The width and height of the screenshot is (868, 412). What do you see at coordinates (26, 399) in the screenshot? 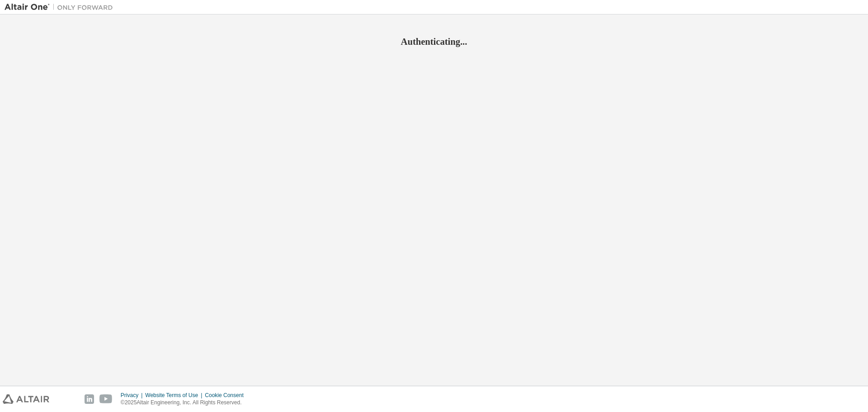
I see `img: altair_logo.svg` at bounding box center [26, 399].